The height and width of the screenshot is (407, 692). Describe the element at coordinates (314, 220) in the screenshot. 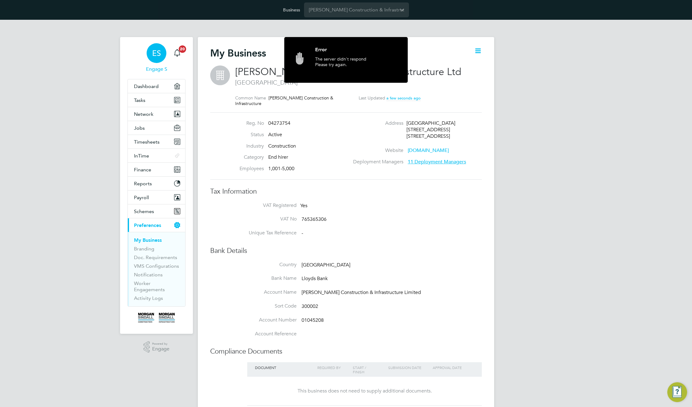

I see `span: 765365306` at that location.